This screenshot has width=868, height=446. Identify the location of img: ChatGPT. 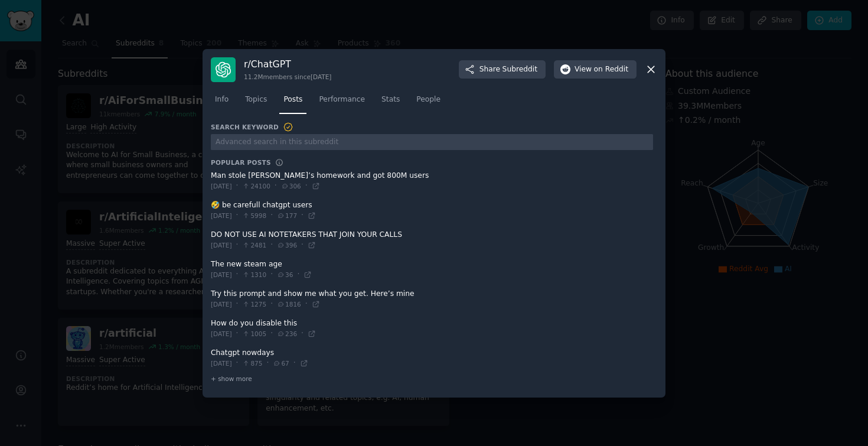
(223, 70).